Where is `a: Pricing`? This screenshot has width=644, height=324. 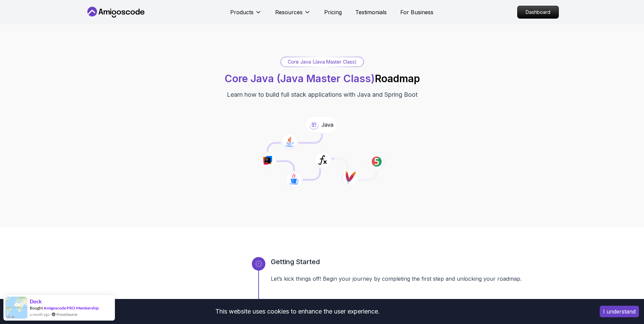
a: Pricing is located at coordinates (333, 12).